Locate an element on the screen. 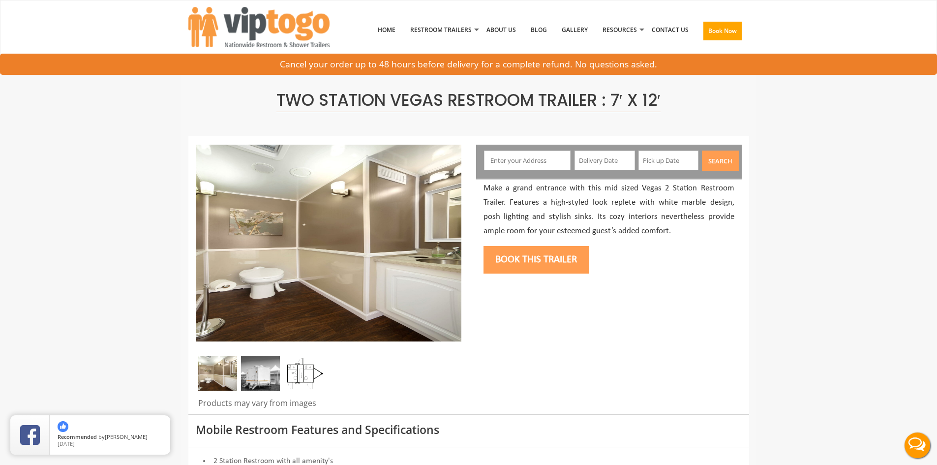 The width and height of the screenshot is (937, 465). img: Review Rating is located at coordinates (30, 435).